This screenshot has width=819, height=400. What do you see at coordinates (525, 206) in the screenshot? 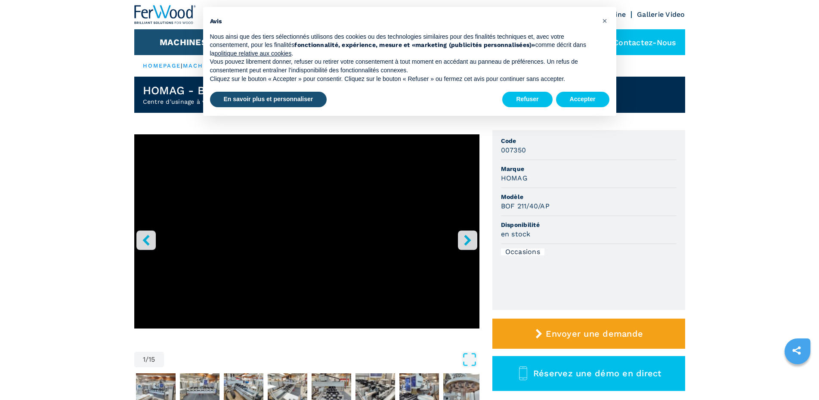
I see `h3: BOF 211/40/AP` at bounding box center [525, 206].